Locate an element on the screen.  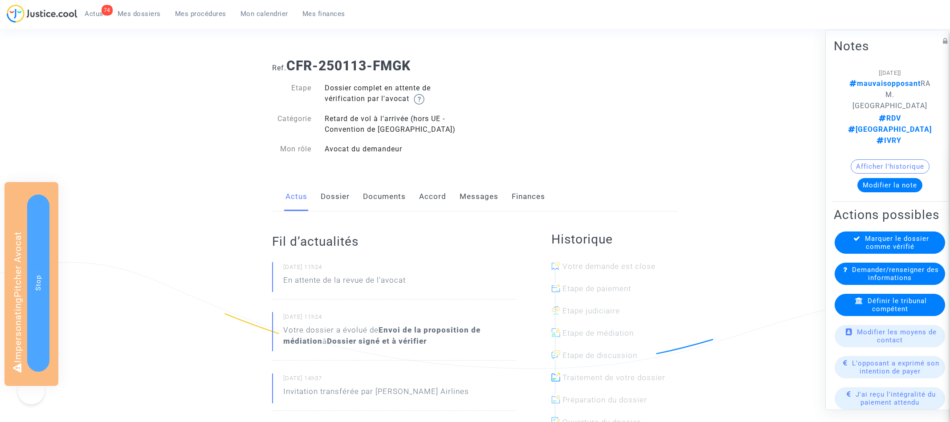
h2: Historique is located at coordinates (615, 239).